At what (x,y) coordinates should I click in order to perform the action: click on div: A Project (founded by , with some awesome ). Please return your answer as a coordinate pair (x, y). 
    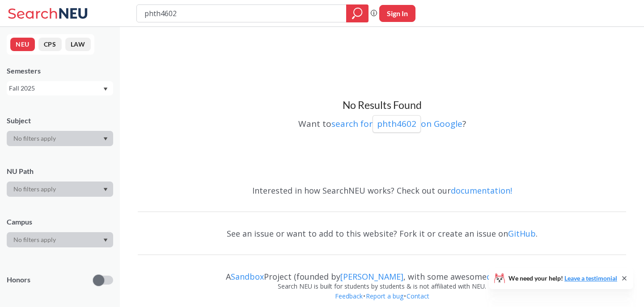
    Looking at the image, I should click on (382, 272).